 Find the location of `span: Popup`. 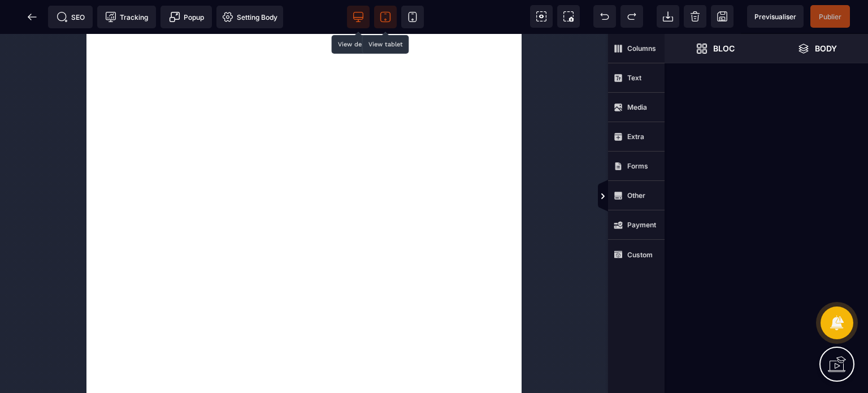

span: Popup is located at coordinates (186, 17).